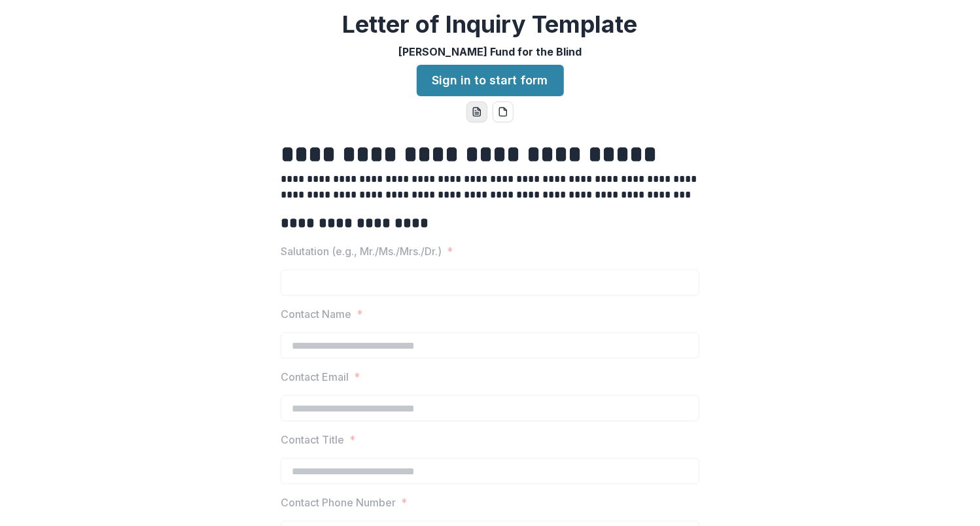 The image size is (980, 526). Describe the element at coordinates (314, 377) in the screenshot. I see `p: Contact Email` at that location.